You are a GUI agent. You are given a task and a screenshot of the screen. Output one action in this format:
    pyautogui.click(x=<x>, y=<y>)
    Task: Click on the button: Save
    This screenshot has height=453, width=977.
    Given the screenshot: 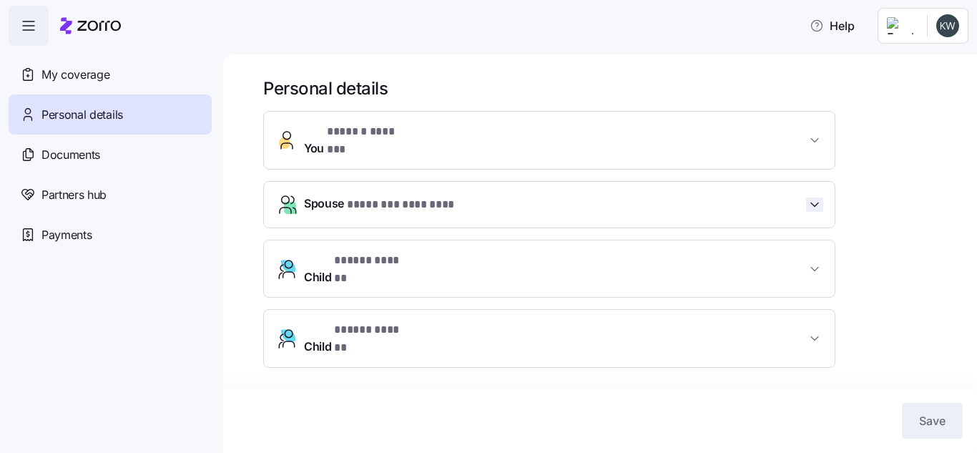 What is the action you would take?
    pyautogui.click(x=932, y=421)
    